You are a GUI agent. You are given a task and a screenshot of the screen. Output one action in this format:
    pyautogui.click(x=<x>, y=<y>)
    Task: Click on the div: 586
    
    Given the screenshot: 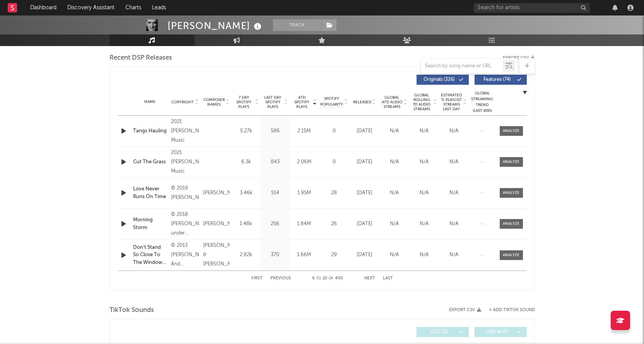 What is the action you would take?
    pyautogui.click(x=275, y=131)
    